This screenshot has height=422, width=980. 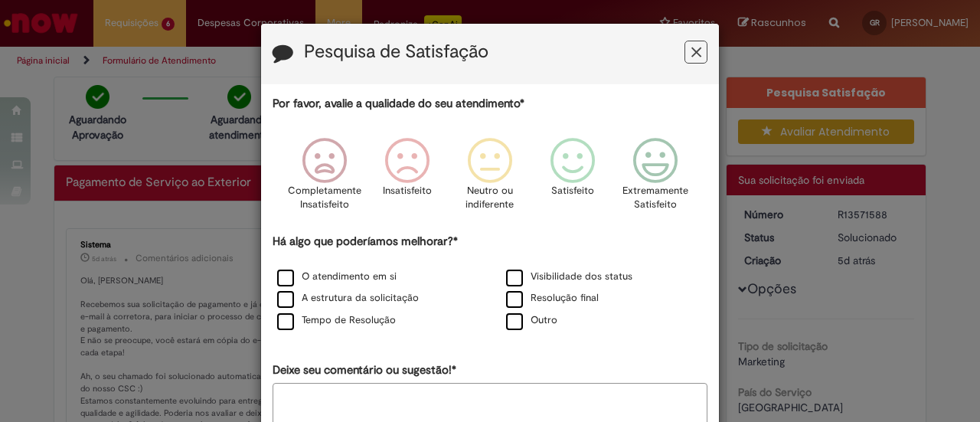 What do you see at coordinates (336, 320) in the screenshot?
I see `label: Tempo de Resolução` at bounding box center [336, 320].